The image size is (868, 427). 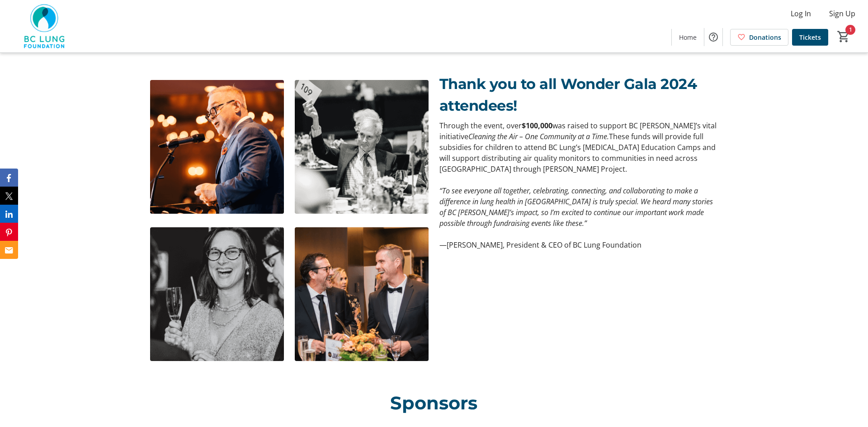 What do you see at coordinates (579, 95) in the screenshot?
I see `p: Thank you to all Wonder Gala 2024 attendees!` at bounding box center [579, 95].